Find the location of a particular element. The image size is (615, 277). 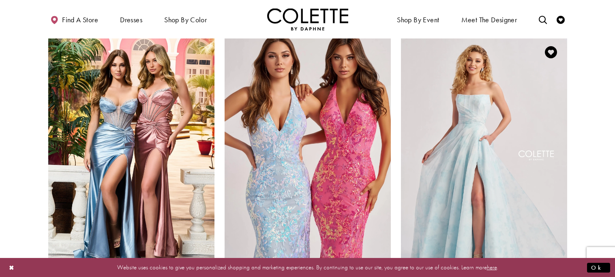

a: Toggle search is located at coordinates (543, 19).